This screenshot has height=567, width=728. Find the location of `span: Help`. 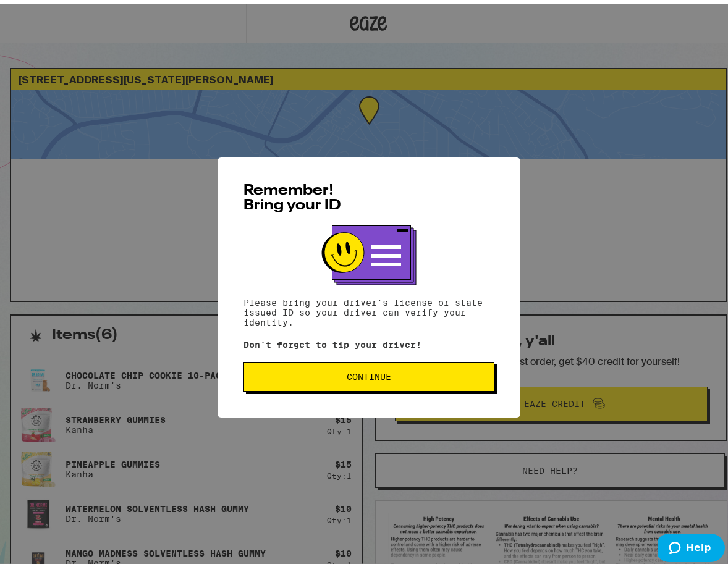

span: Help is located at coordinates (41, 15).